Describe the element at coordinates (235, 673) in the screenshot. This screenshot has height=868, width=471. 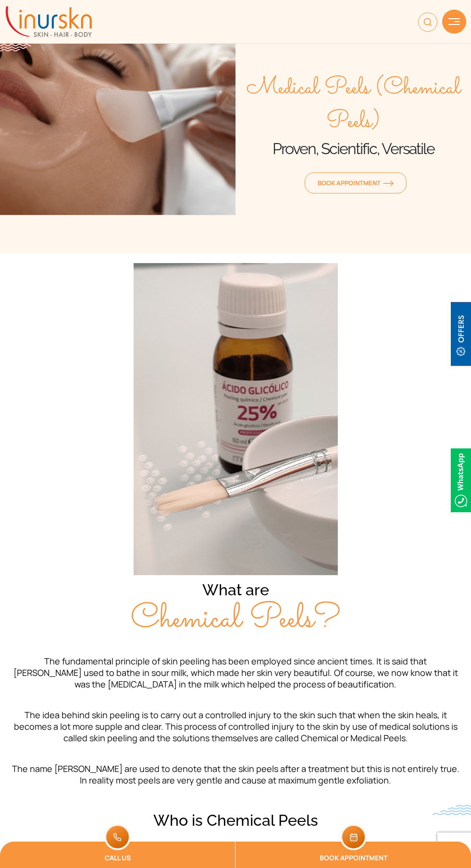
I see `span: The fundamental principle of skin peeling has been employed since ancient times. It is said that ...` at that location.